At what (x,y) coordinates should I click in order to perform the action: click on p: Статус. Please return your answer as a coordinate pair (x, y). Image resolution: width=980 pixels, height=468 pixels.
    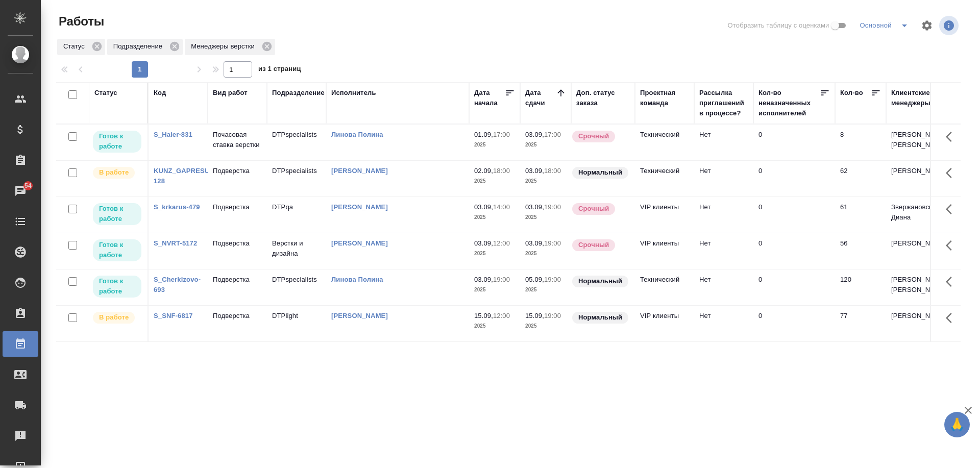
    Looking at the image, I should click on (76, 47).